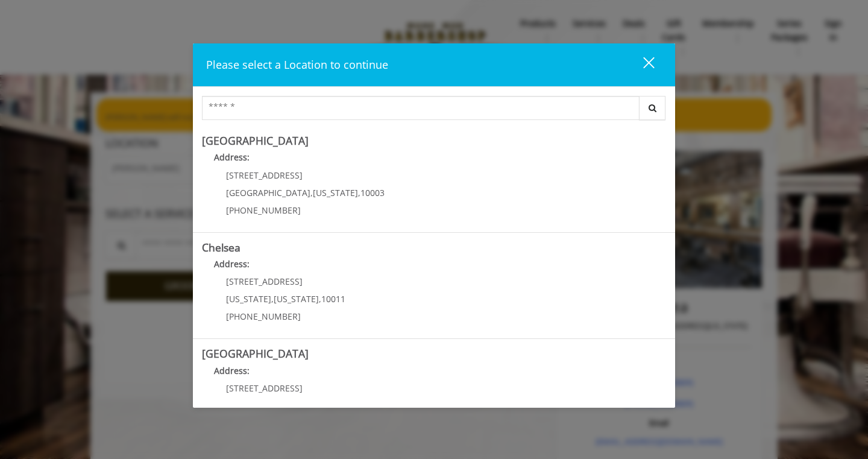  What do you see at coordinates (373, 193) in the screenshot?
I see `span: 10003` at bounding box center [373, 193].